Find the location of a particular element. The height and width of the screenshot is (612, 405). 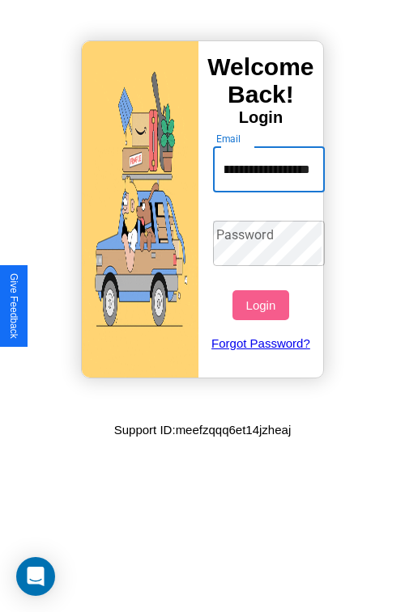

button: Login is located at coordinates (260, 305).